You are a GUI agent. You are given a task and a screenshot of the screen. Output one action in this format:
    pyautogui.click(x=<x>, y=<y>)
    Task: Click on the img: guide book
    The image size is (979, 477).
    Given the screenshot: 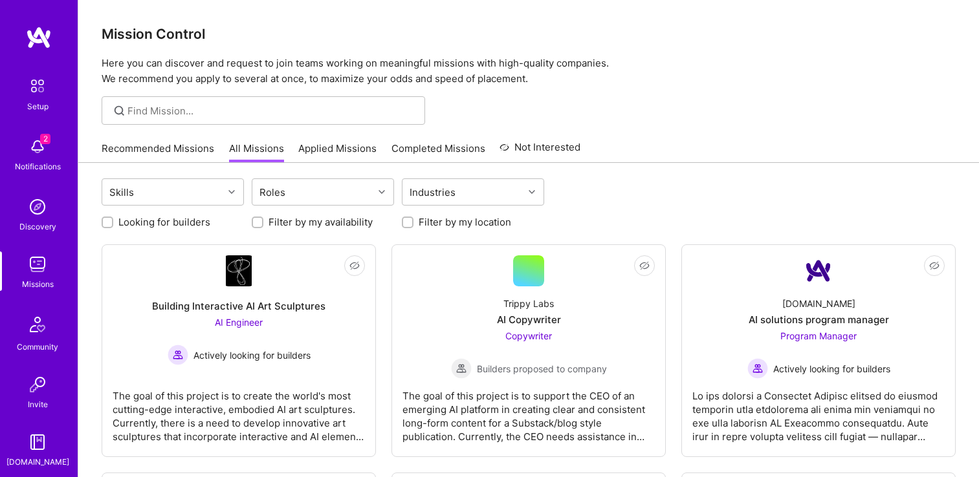 What is the action you would take?
    pyautogui.click(x=38, y=443)
    